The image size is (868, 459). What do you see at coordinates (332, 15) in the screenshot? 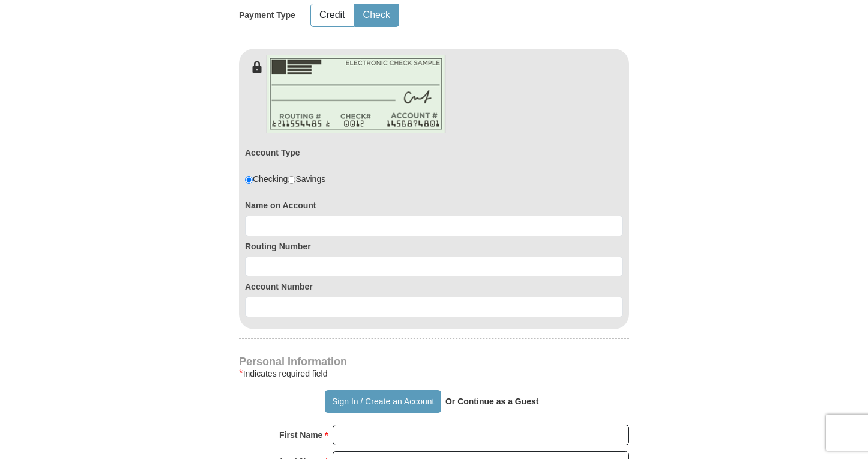
I see `button: Credit` at bounding box center [332, 15].